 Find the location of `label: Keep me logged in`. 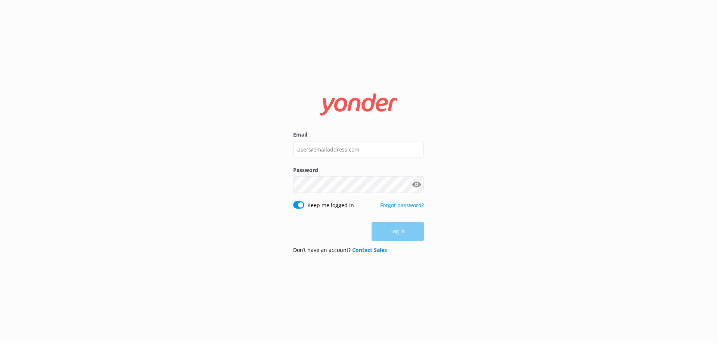

label: Keep me logged in is located at coordinates (331, 205).